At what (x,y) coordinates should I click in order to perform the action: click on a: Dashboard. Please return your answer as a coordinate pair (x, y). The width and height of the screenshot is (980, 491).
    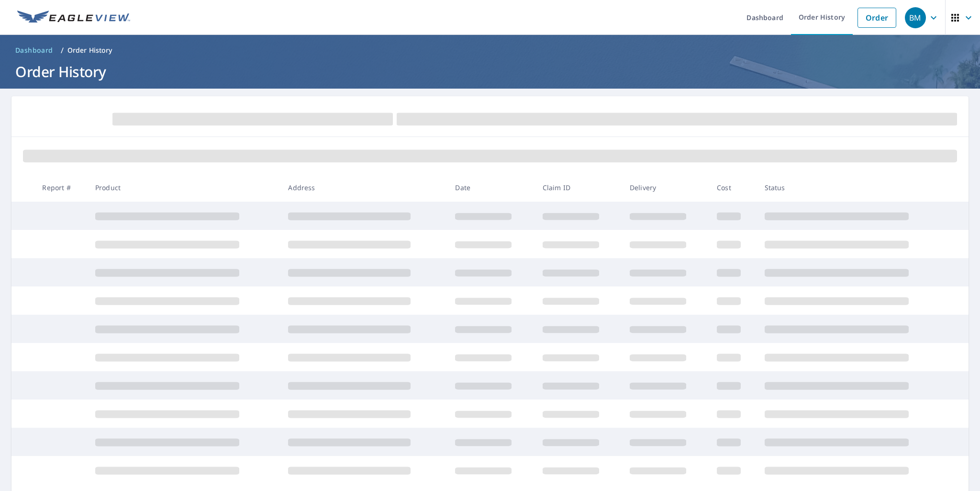
    Looking at the image, I should click on (34, 50).